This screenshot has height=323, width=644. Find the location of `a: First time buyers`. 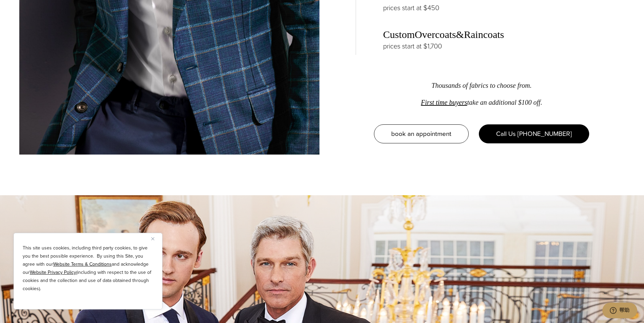

a: First time buyers is located at coordinates (444, 102).